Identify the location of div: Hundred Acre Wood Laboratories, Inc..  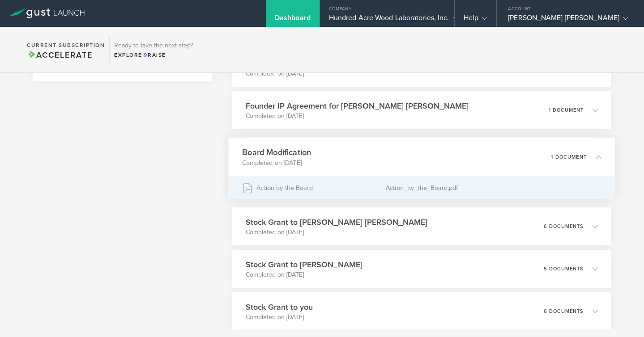
(387, 20).